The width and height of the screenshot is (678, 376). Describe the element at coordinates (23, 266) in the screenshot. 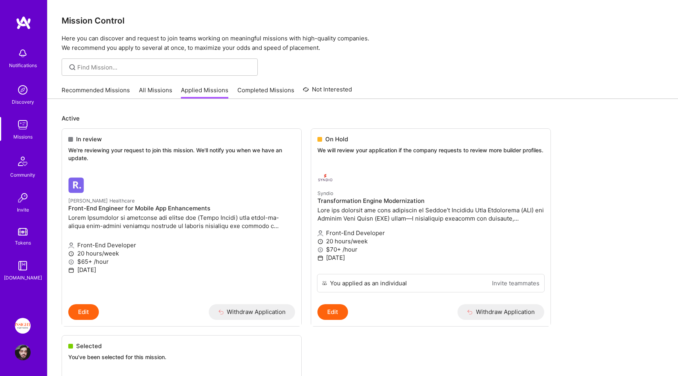

I see `img: guide book` at that location.